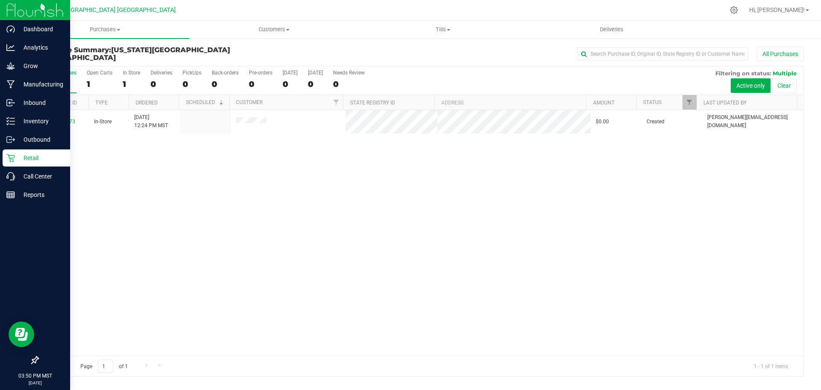 The height and width of the screenshot is (390, 821). What do you see at coordinates (781, 54) in the screenshot?
I see `button: All Purchases` at bounding box center [781, 54].